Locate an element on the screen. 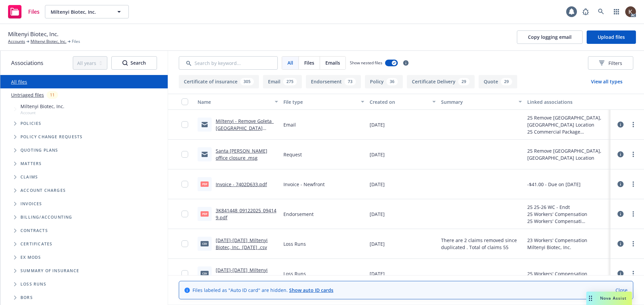 The image size is (644, 305). button: Copy logging email is located at coordinates (550, 37).